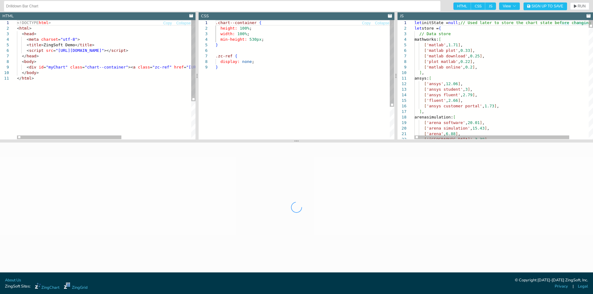  What do you see at coordinates (41, 67) in the screenshot?
I see `span: id` at bounding box center [41, 67].